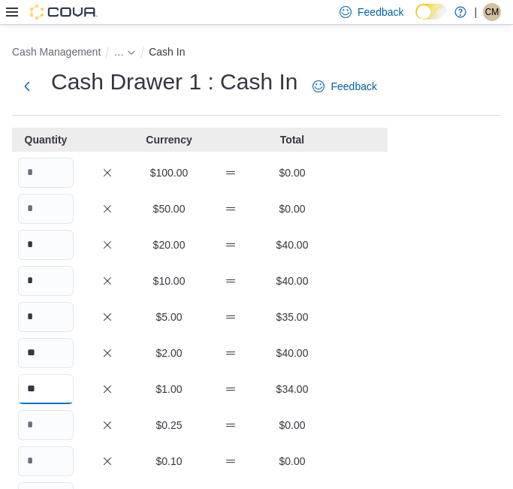 The width and height of the screenshot is (513, 489). What do you see at coordinates (416, 20) in the screenshot?
I see `span: Dark Mode` at bounding box center [416, 20].